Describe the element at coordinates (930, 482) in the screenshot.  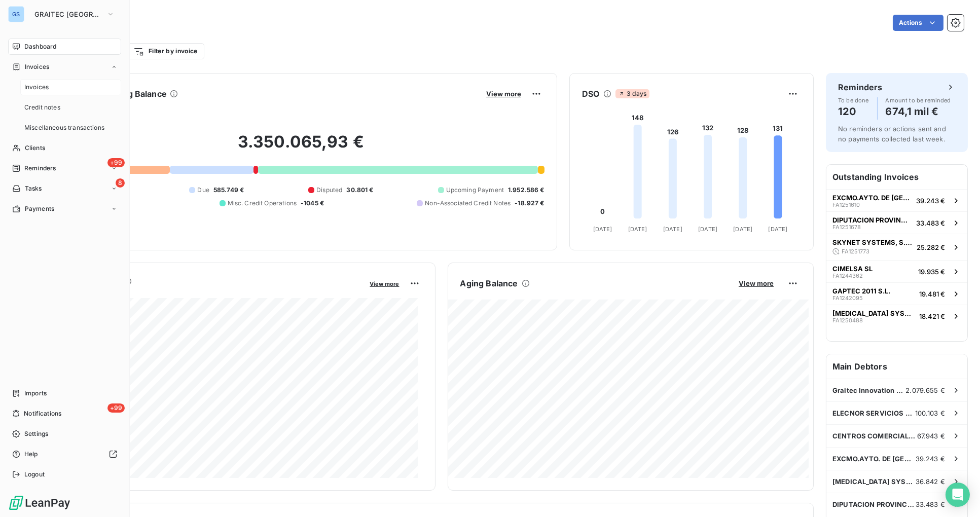
I see `span: 36.842 €` at that location.